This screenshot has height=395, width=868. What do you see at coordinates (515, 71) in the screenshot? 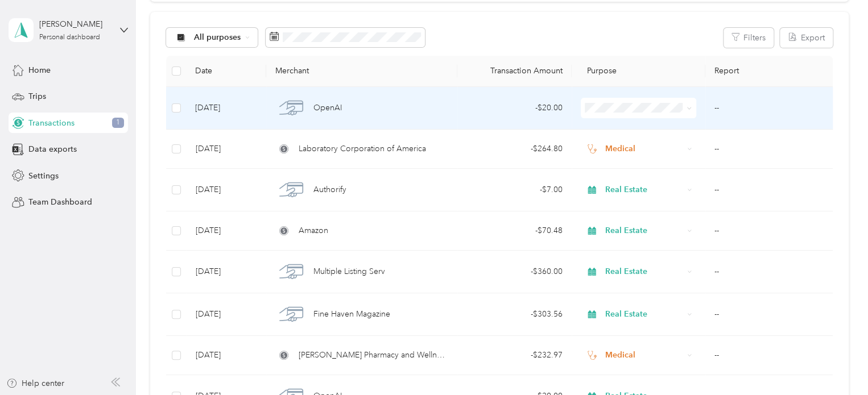
I see `th: Transaction Amount` at bounding box center [515, 71].